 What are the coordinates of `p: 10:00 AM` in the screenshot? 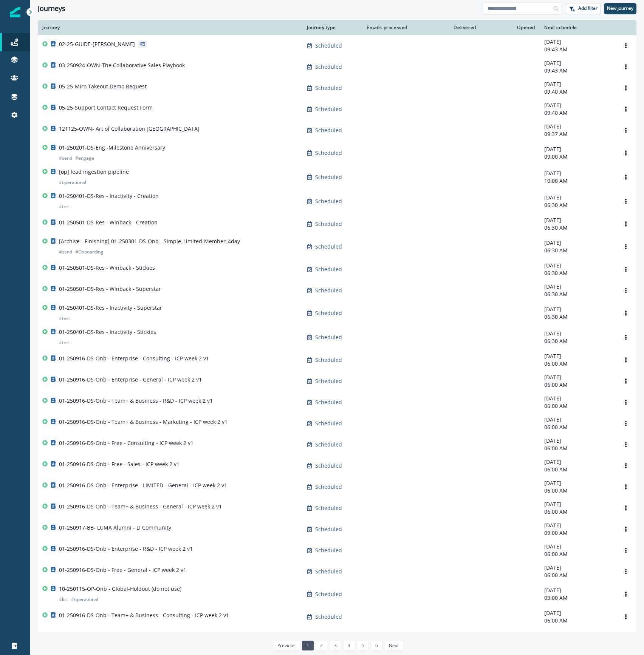 It's located at (577, 181).